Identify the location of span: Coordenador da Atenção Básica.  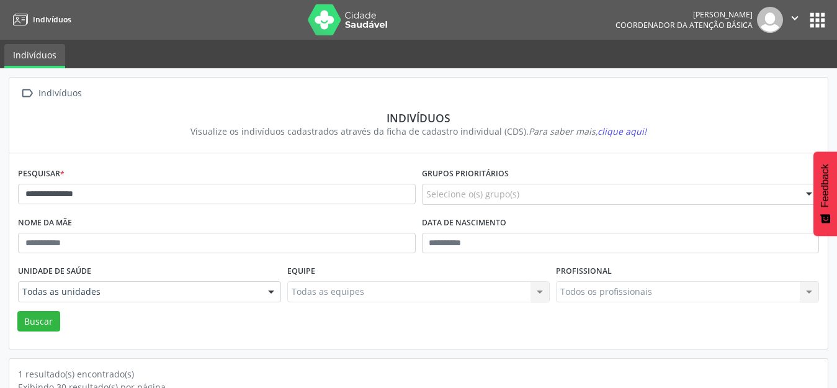
(683, 25).